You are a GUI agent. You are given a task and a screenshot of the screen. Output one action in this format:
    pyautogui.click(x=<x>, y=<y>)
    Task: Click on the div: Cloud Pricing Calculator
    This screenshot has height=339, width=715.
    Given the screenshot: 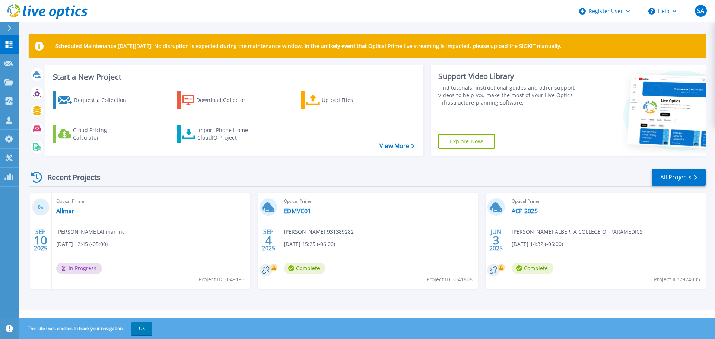 What is the action you would take?
    pyautogui.click(x=103, y=134)
    